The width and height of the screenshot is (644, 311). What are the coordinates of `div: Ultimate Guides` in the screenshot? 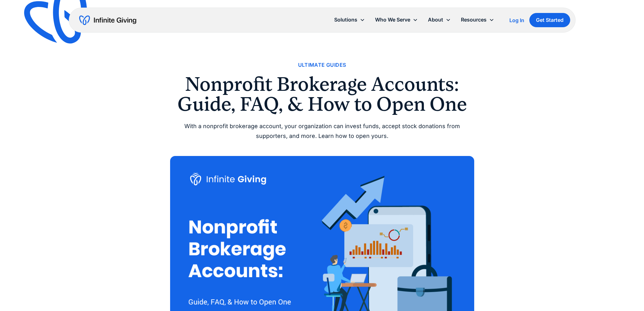 It's located at (322, 65).